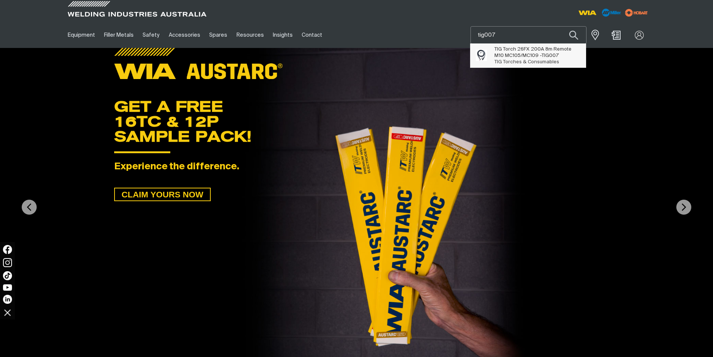 The width and height of the screenshot is (713, 357). I want to click on ul: Suggestions, so click(528, 55).